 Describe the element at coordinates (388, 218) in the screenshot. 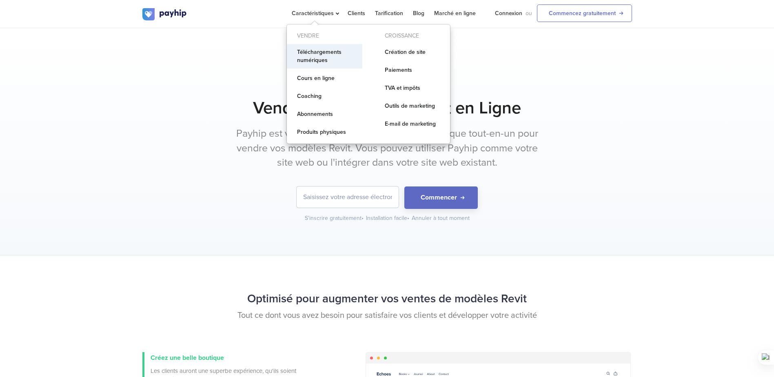

I see `div: Installation facile` at that location.